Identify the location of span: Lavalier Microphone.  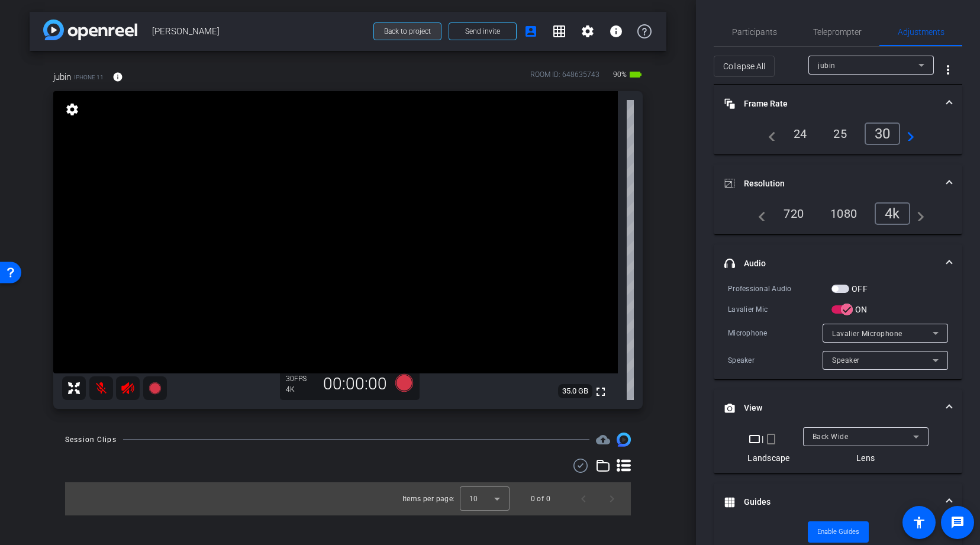
(867, 334).